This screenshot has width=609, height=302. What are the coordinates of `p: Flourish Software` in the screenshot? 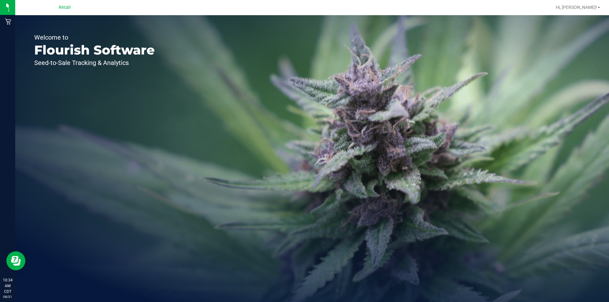 It's located at (95, 50).